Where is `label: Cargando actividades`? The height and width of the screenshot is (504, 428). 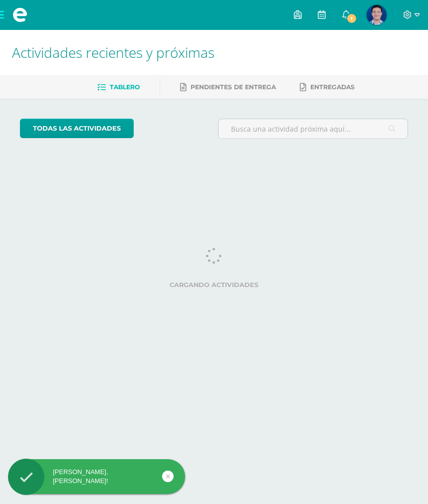
label: Cargando actividades is located at coordinates (214, 285).